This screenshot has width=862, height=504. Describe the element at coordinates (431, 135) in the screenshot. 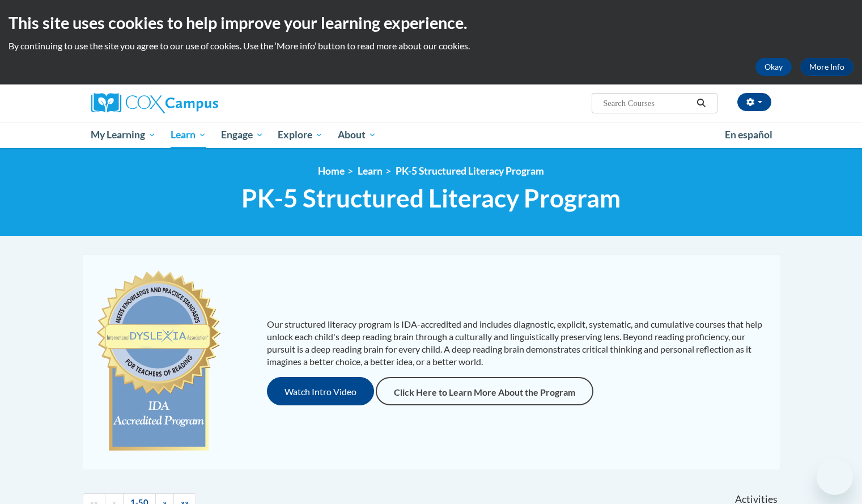

I see `div: Main menu` at that location.